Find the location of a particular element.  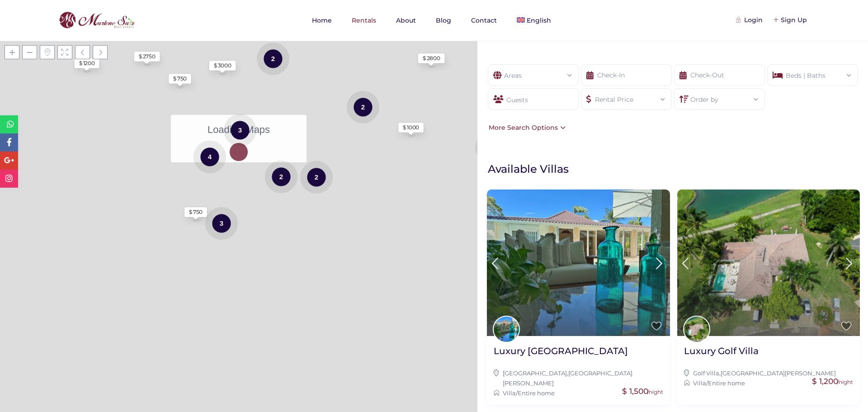

div: Rental Price is located at coordinates (626, 96).